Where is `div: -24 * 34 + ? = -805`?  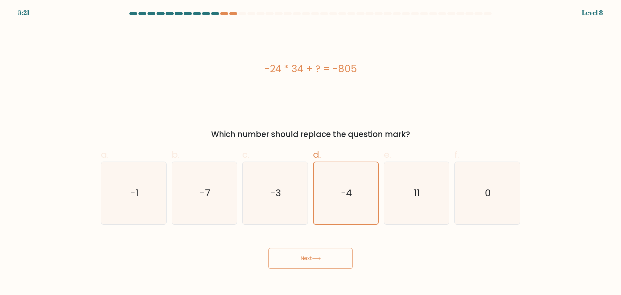 div: -24 * 34 + ? = -805 is located at coordinates (310, 69).